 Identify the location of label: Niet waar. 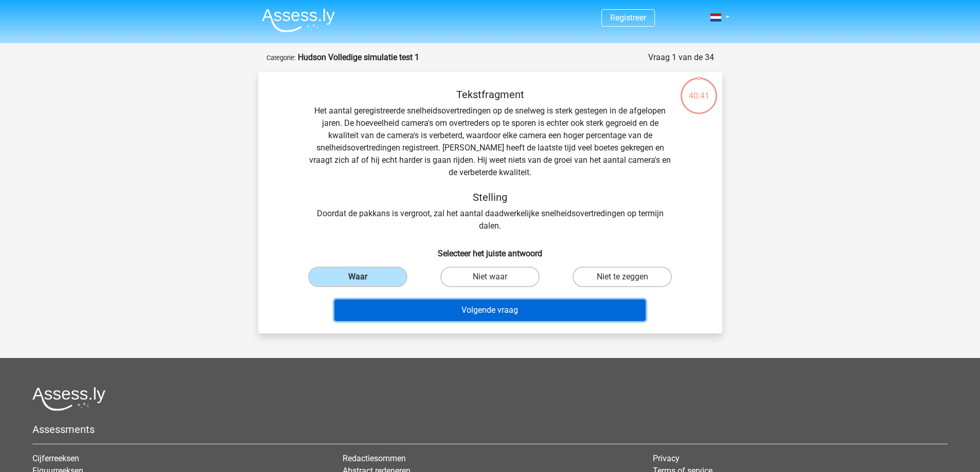
(490, 277).